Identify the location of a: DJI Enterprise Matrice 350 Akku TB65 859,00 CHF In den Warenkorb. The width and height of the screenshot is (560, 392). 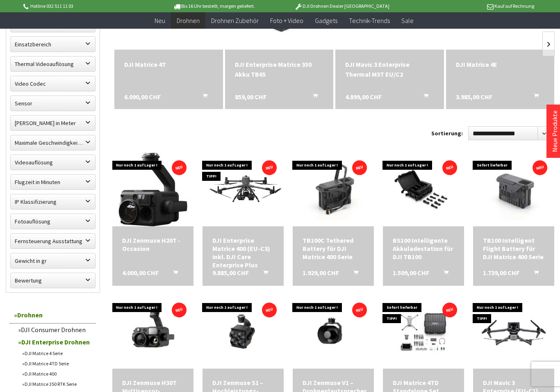
(279, 69).